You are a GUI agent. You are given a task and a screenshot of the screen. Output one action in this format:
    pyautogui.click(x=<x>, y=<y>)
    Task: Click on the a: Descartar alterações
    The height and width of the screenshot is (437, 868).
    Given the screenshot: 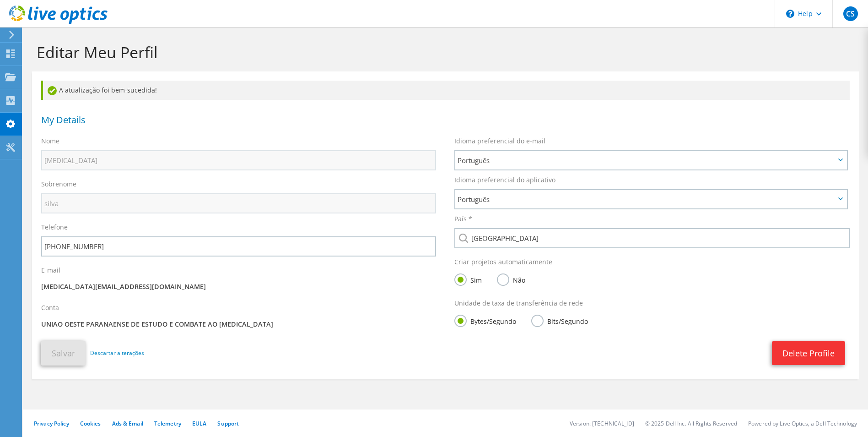 What is the action you would take?
    pyautogui.click(x=117, y=353)
    